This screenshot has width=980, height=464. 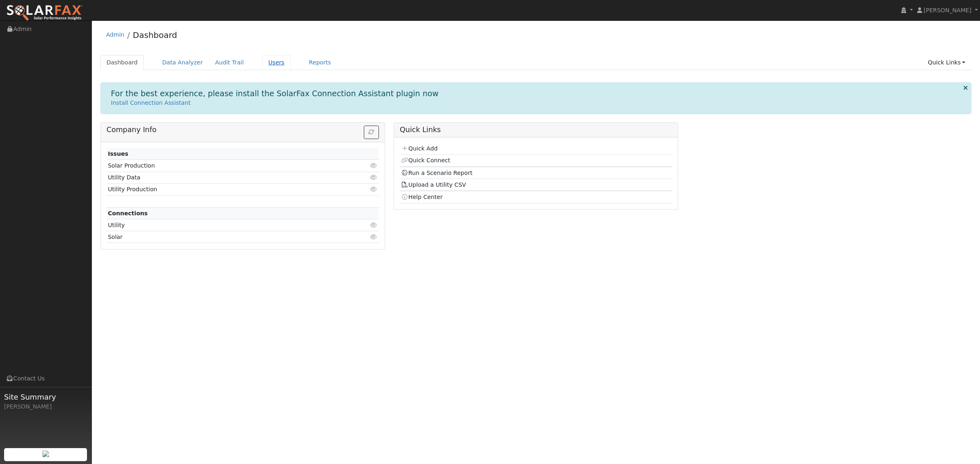 What do you see at coordinates (46, 454) in the screenshot?
I see `img: retrieve` at bounding box center [46, 454].